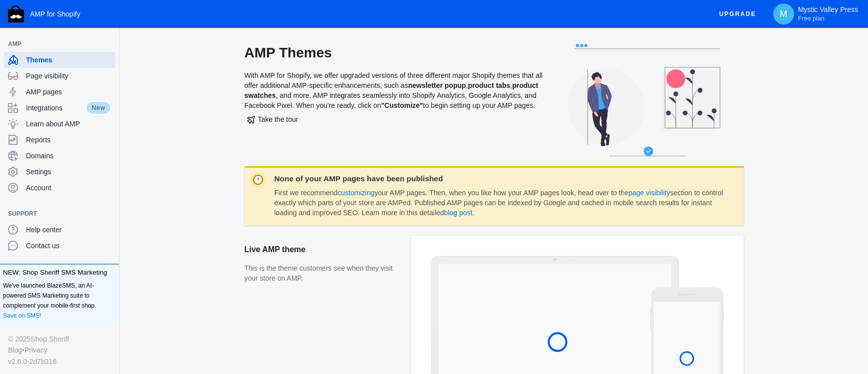 The width and height of the screenshot is (868, 374). Describe the element at coordinates (16, 14) in the screenshot. I see `img: Shop Sheriff Logo` at that location.